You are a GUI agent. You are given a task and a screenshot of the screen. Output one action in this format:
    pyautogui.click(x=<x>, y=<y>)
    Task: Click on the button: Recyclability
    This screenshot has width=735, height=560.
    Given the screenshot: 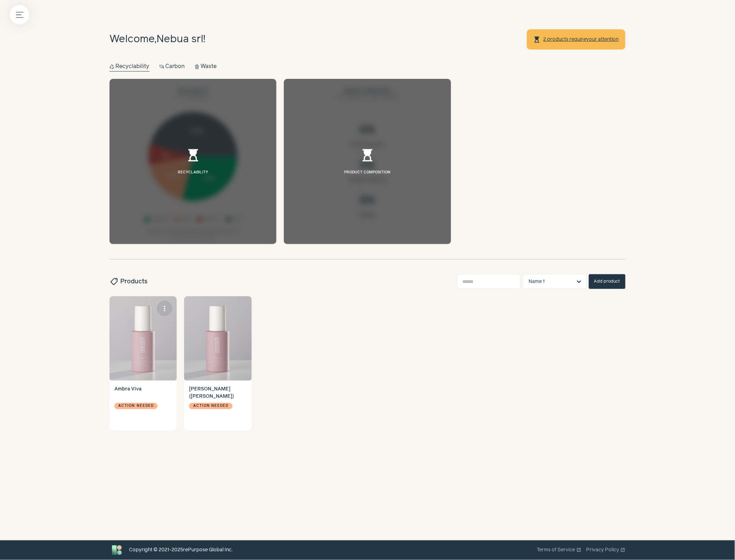 What is the action you would take?
    pyautogui.click(x=129, y=66)
    